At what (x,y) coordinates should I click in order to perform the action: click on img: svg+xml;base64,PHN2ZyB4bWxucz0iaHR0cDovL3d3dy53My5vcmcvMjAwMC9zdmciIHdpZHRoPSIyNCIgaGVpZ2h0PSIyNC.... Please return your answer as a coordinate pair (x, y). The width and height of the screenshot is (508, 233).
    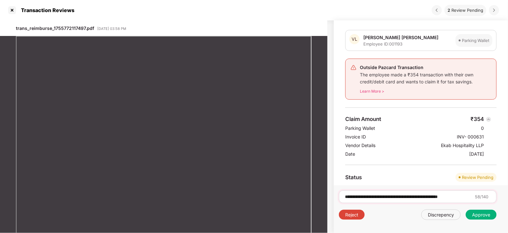
    Looking at the image, I should click on (353, 67).